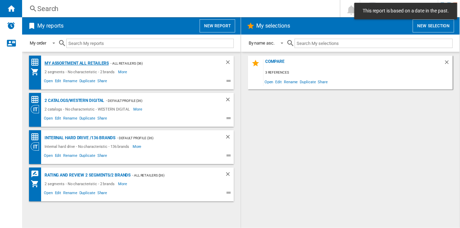 The height and width of the screenshot is (228, 460). I want to click on div: Internal hard drive /136 brands, so click(79, 138).